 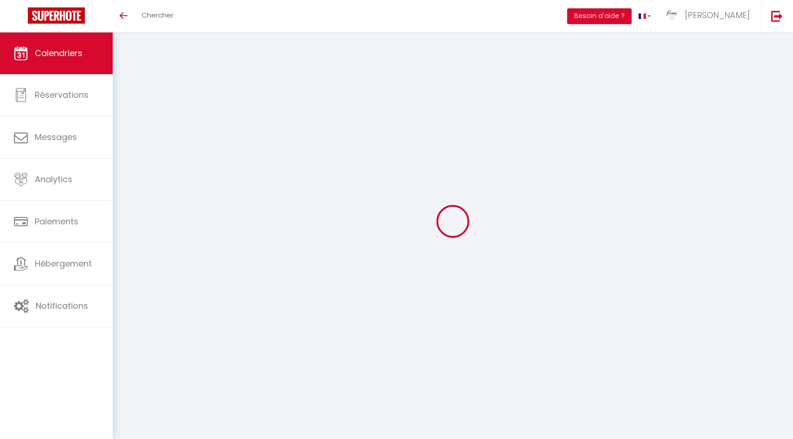 I want to click on span: Réservations, so click(x=62, y=95).